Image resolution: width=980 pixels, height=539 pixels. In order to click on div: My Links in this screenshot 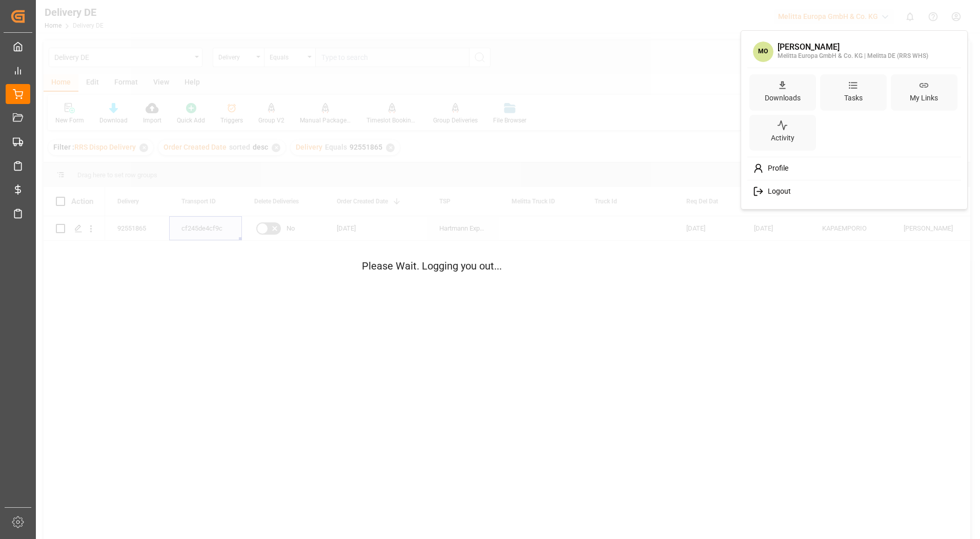, I will do `click(924, 98)`.